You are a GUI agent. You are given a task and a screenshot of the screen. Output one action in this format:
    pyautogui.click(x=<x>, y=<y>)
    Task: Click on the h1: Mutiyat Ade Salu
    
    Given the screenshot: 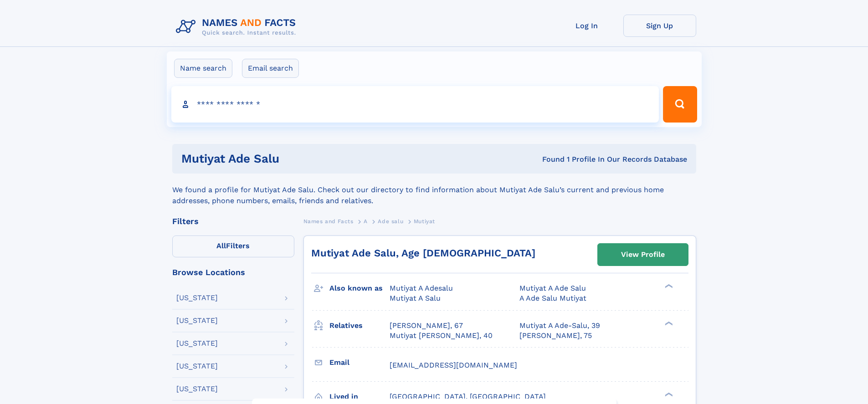 What is the action you would take?
    pyautogui.click(x=296, y=158)
    